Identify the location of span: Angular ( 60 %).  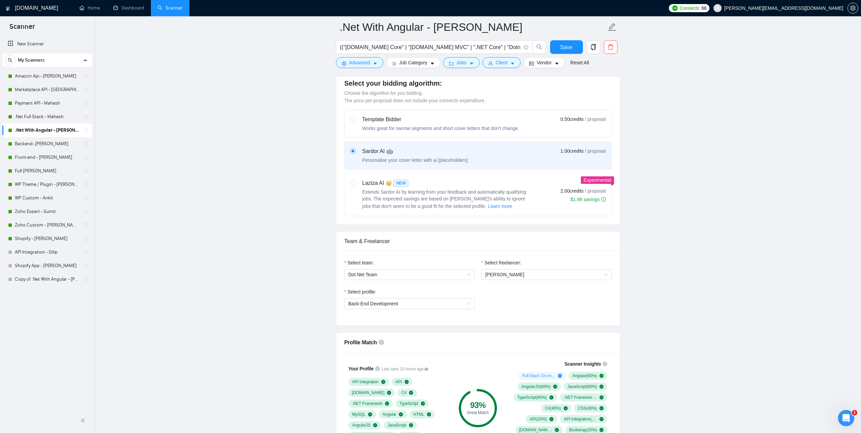
(585, 376).